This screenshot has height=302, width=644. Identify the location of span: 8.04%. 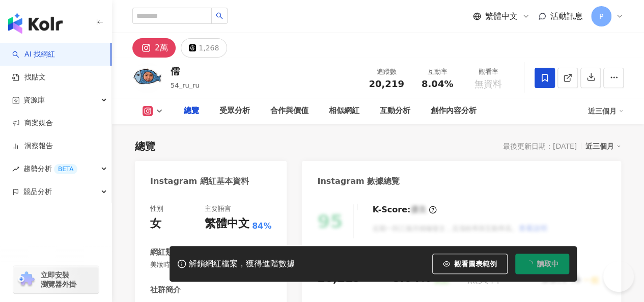
(437, 84).